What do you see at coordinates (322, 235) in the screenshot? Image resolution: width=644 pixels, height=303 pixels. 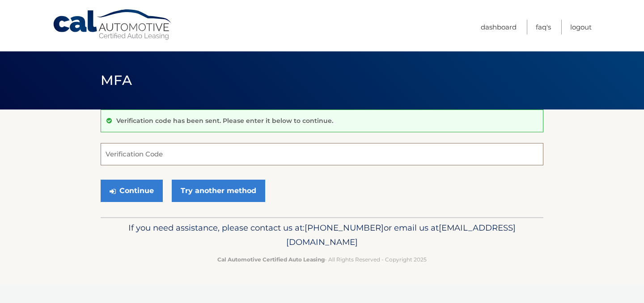 I see `p: If you need assistance, please contact us at: or email us at` at bounding box center [322, 235].